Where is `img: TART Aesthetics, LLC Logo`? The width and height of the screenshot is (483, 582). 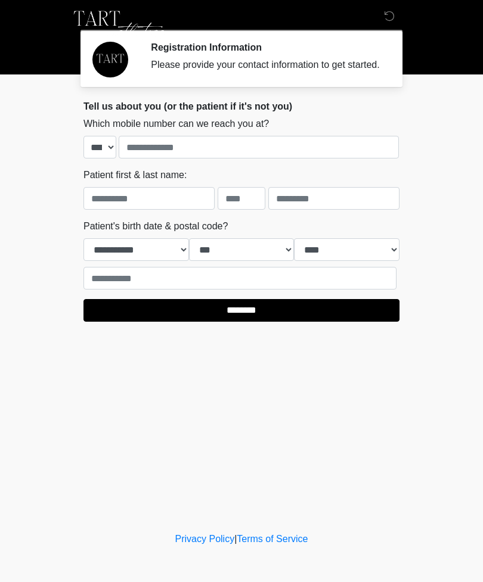
img: TART Aesthetics, LLC Logo is located at coordinates (119, 27).